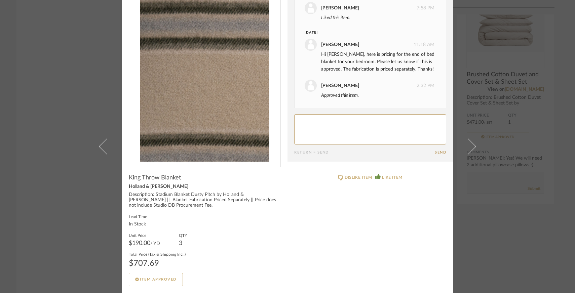 The image size is (575, 293). I want to click on button: Send, so click(441, 152).